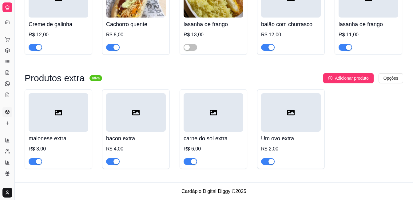  I want to click on h4: Cachorro quente, so click(136, 24).